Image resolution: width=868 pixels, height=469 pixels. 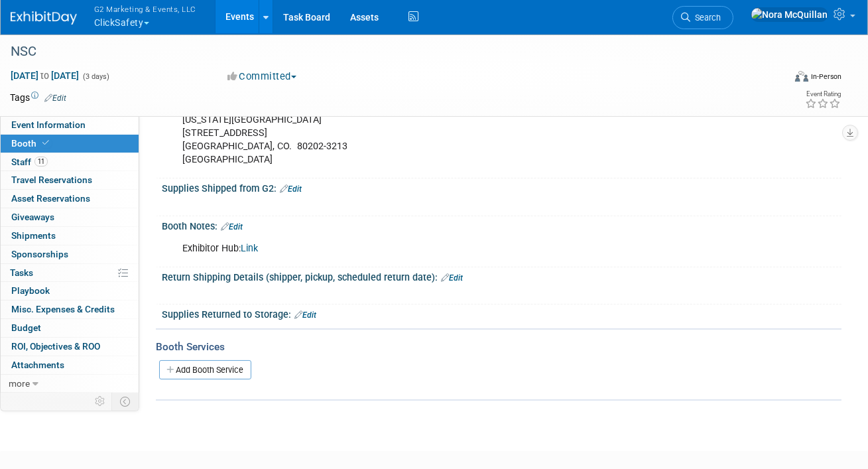 What do you see at coordinates (33, 236) in the screenshot?
I see `span: Shipments` at bounding box center [33, 236].